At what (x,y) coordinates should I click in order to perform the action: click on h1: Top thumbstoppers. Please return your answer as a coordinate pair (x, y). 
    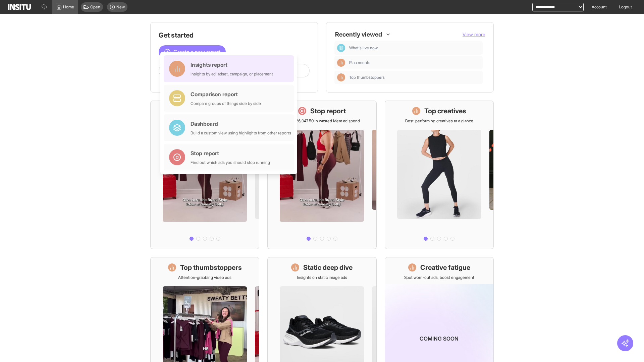
    Looking at the image, I should click on (211, 267).